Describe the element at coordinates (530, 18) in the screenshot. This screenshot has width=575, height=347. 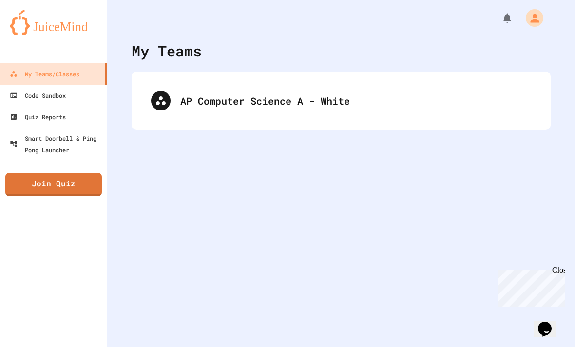
I see `div: My Account` at that location.